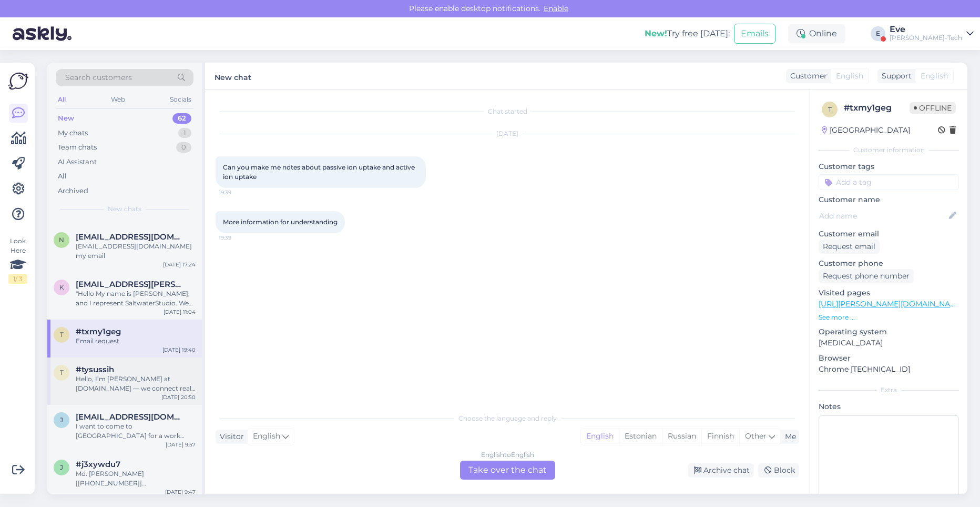 The height and width of the screenshot is (507, 980). I want to click on div: Eve, so click(926, 29).